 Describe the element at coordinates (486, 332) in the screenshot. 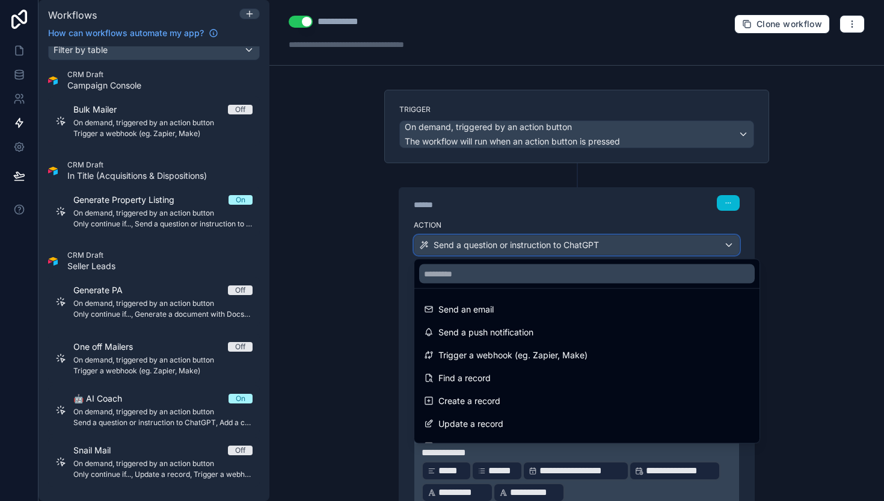

I see `span: Send a push notification` at that location.